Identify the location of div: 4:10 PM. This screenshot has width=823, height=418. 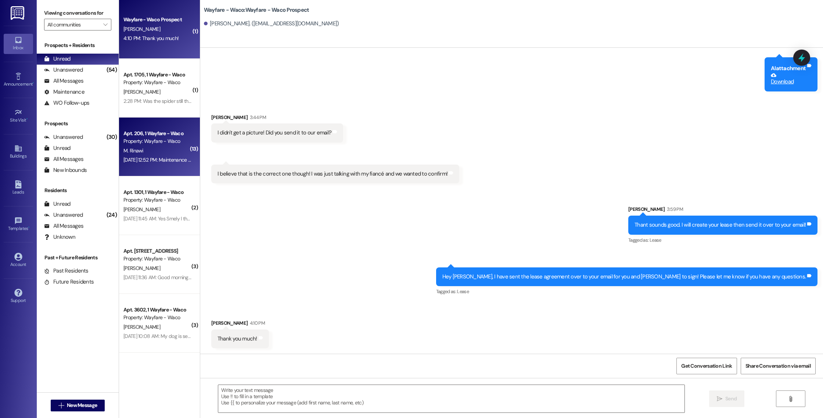
(256, 323).